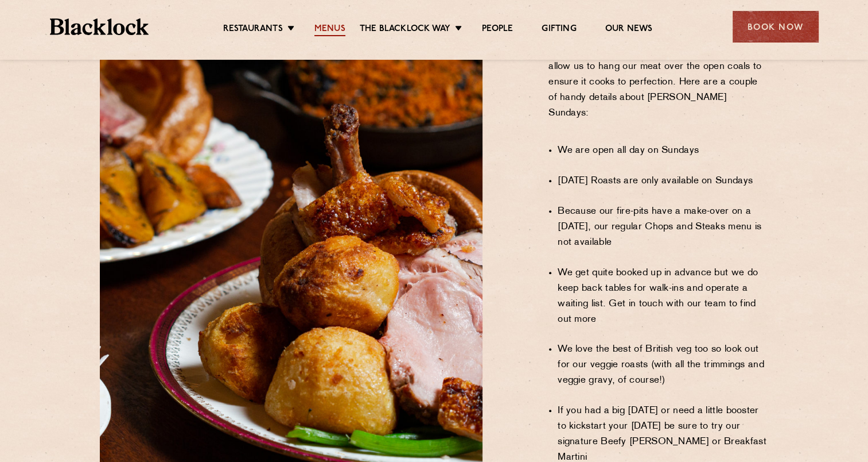  Describe the element at coordinates (99, 26) in the screenshot. I see `img: BL_Textured_Logo-footer-cropped.svg` at that location.